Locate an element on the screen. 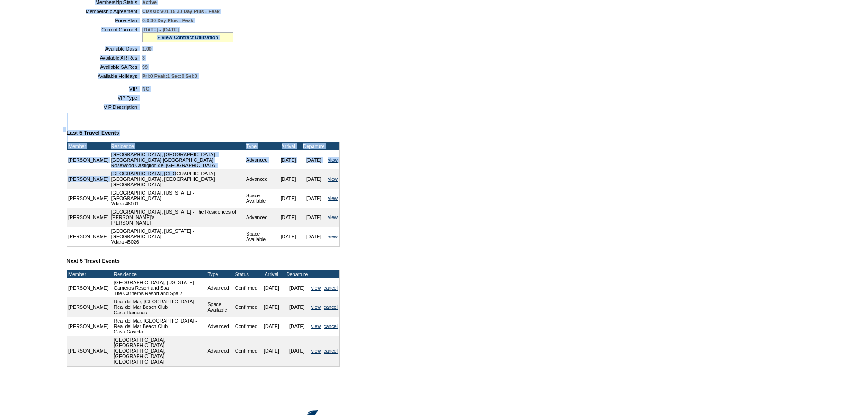 This screenshot has height=415, width=868. span: 1.00 is located at coordinates (147, 49).